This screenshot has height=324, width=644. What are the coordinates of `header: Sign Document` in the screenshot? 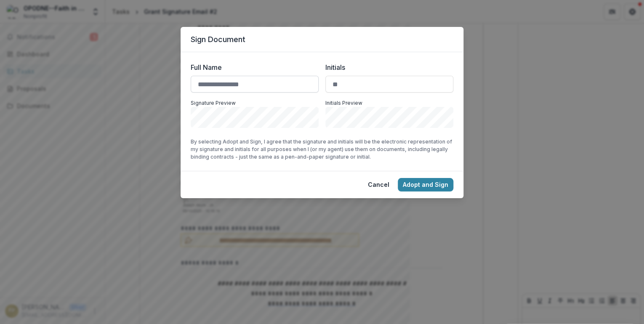 It's located at (322, 40).